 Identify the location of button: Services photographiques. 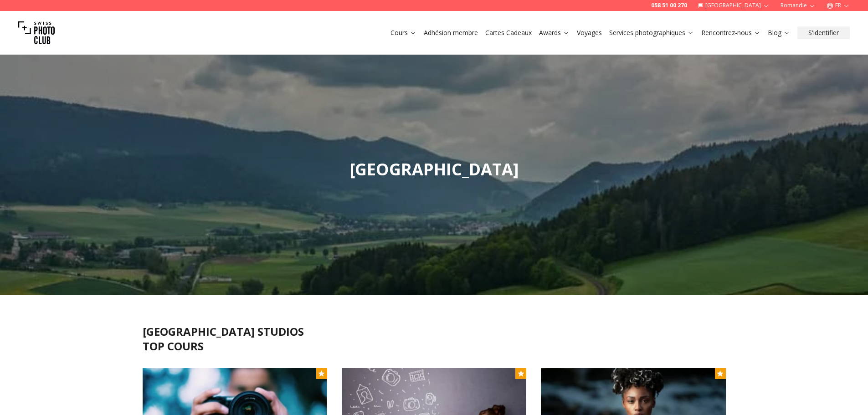
(651, 33).